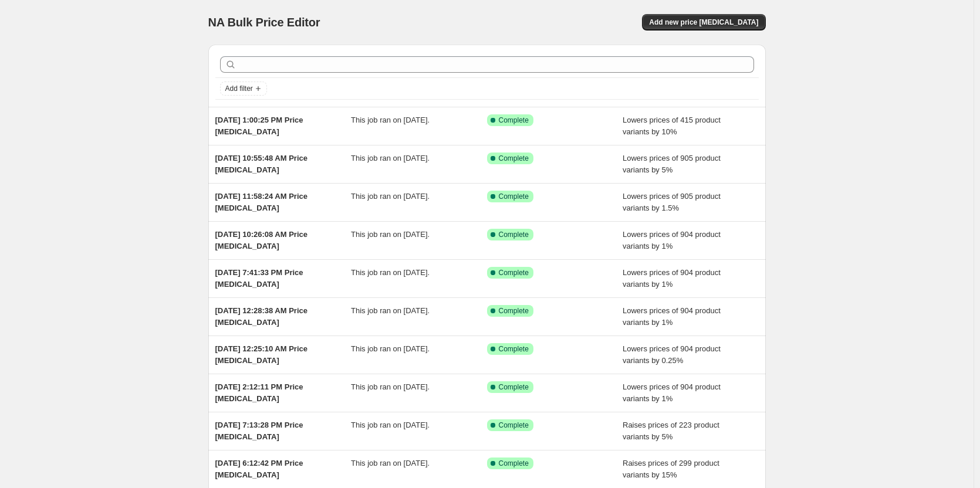  What do you see at coordinates (243, 89) in the screenshot?
I see `button: Add filter` at bounding box center [243, 89].